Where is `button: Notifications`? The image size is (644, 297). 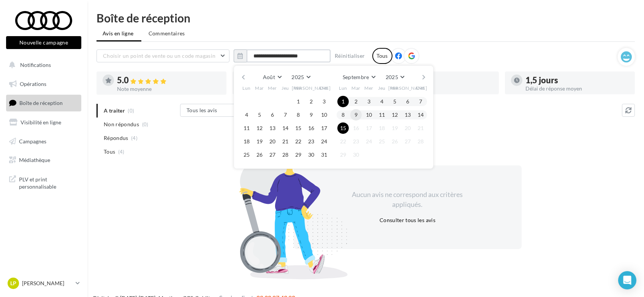 button: Notifications is located at coordinates (42, 65).